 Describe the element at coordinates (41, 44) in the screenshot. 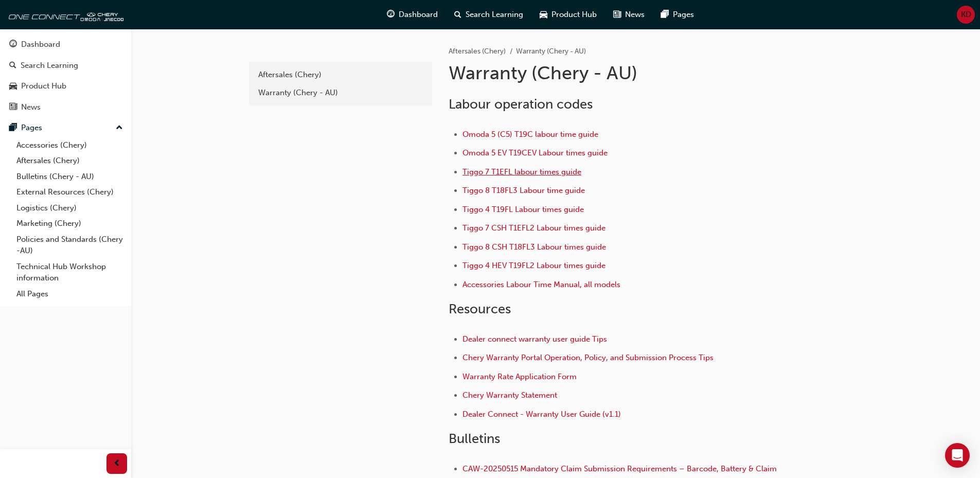

I see `div: Dashboard` at that location.